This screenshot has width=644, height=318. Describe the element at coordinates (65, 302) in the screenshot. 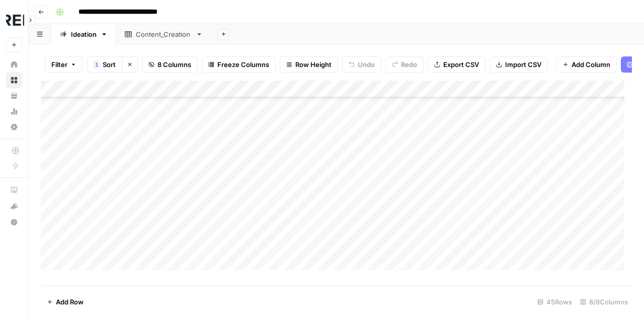

I see `button: Add Row` at that location.